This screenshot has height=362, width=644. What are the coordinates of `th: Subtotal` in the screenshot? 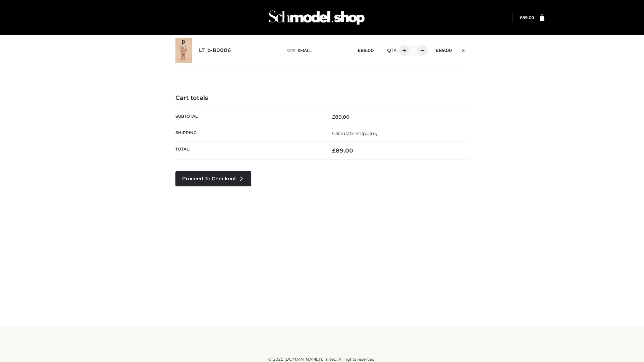 It's located at (248, 117).